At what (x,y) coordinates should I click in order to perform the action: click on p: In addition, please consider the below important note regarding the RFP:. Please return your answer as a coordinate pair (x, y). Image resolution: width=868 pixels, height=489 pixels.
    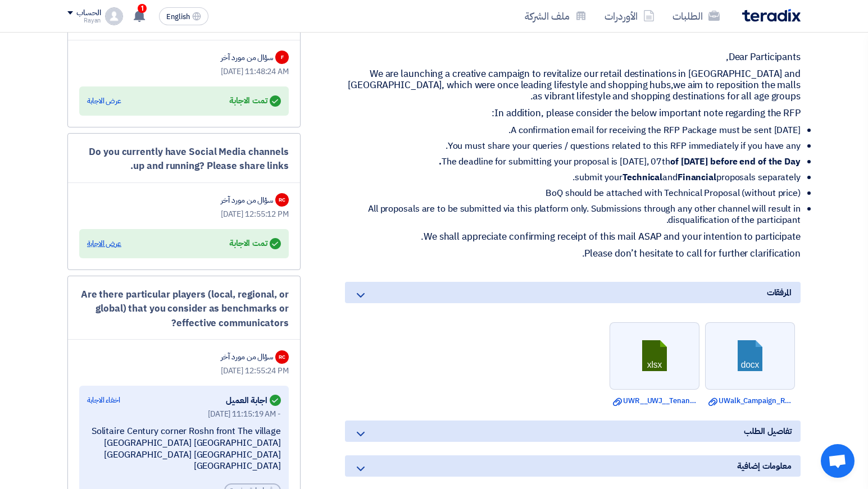
    Looking at the image, I should click on (572, 114).